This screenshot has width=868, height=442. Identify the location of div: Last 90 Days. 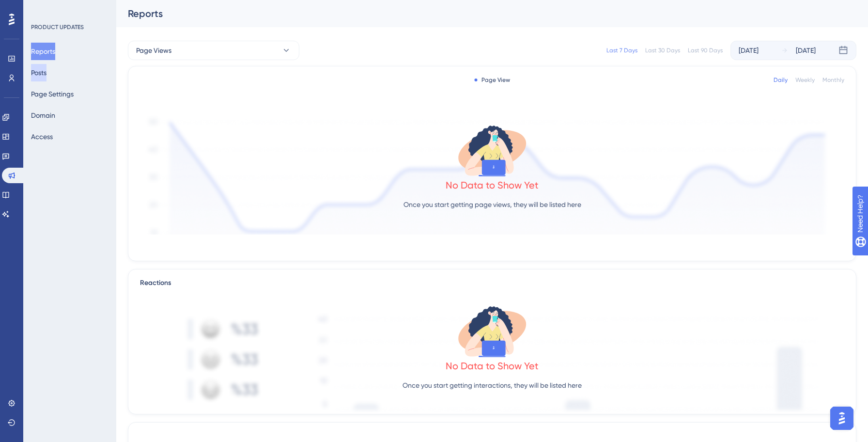
(705, 50).